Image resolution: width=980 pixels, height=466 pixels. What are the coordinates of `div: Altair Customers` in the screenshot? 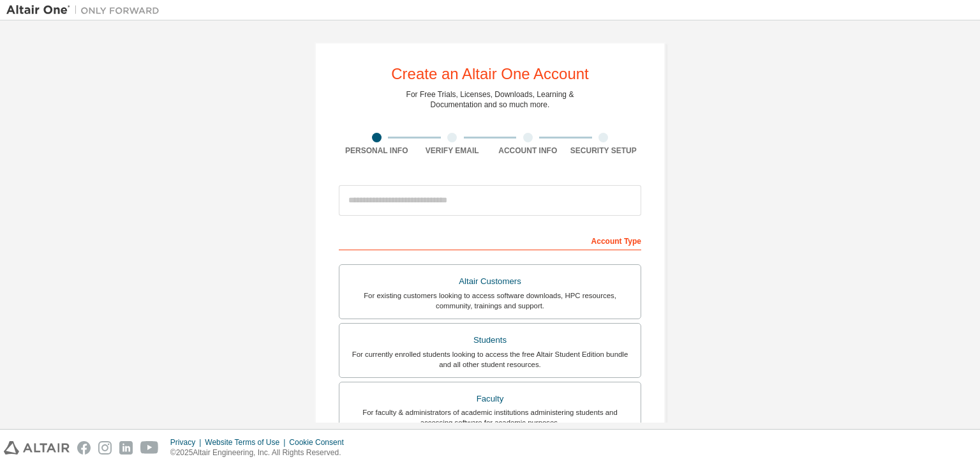 It's located at (490, 282).